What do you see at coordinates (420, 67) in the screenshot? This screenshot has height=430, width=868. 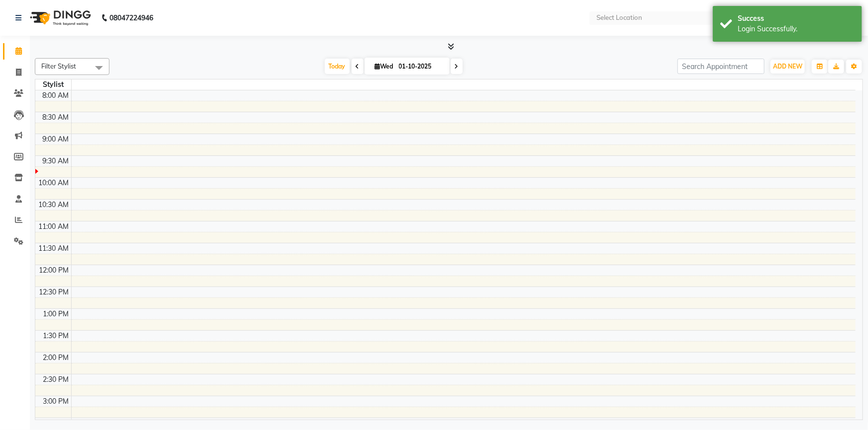 I see `input: 2025-10-01` at bounding box center [420, 67].